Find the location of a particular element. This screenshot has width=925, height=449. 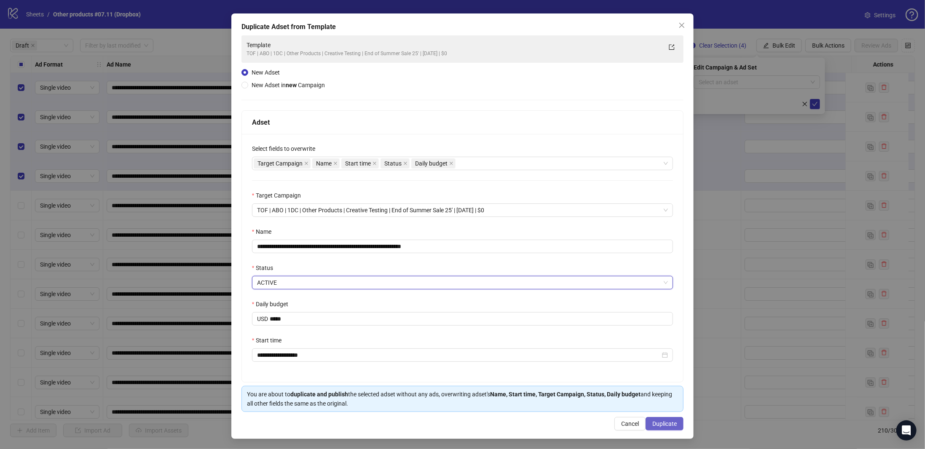

div: Duplicate Adset from Template is located at coordinates (463, 27).